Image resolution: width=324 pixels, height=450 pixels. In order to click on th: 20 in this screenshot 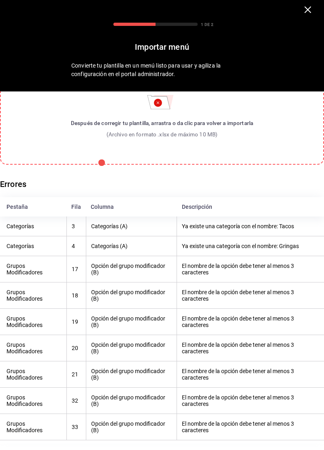, I will do `click(76, 348)`.